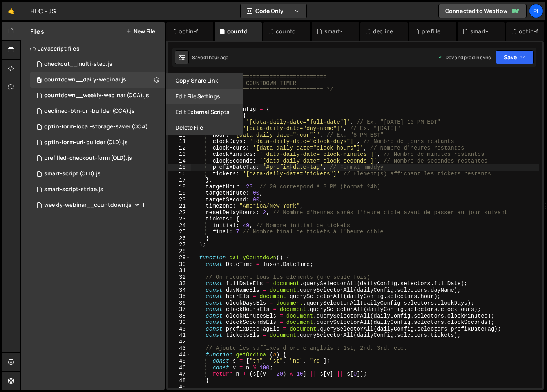 This screenshot has height=392, width=547. Describe the element at coordinates (515, 57) in the screenshot. I see `button: Save` at that location.